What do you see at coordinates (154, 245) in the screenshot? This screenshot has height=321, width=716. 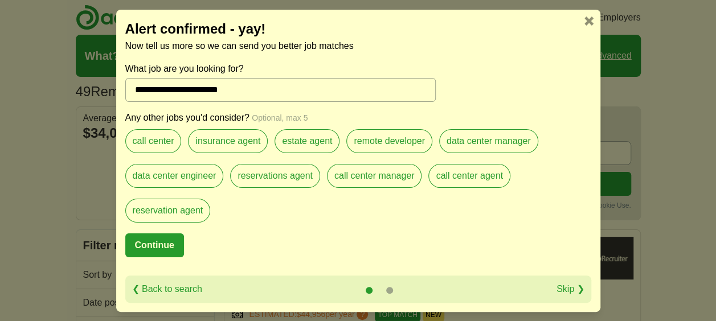 I see `button: Continue` at bounding box center [154, 245].